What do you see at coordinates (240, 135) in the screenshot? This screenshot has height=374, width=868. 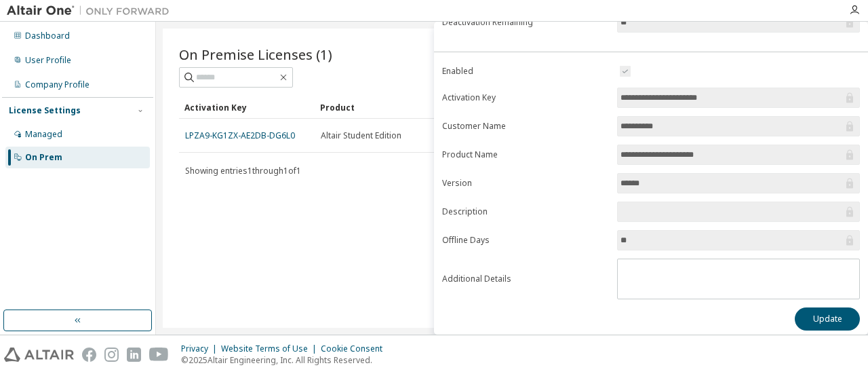 I see `a: LPZA9-KG1ZX-AE2DB-DG6L0` at bounding box center [240, 135].